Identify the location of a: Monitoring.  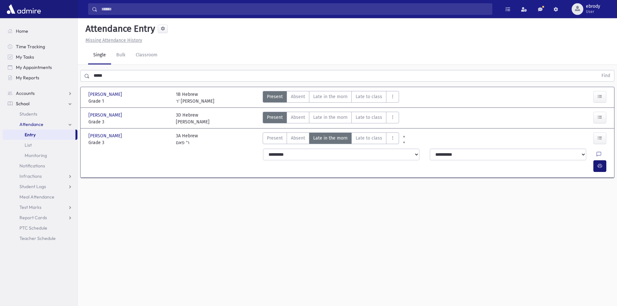
(40, 155).